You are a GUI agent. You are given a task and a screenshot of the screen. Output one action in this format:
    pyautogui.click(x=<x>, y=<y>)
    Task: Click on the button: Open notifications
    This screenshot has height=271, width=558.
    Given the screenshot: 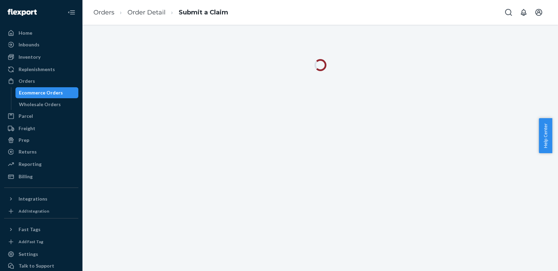 What is the action you would take?
    pyautogui.click(x=524, y=12)
    